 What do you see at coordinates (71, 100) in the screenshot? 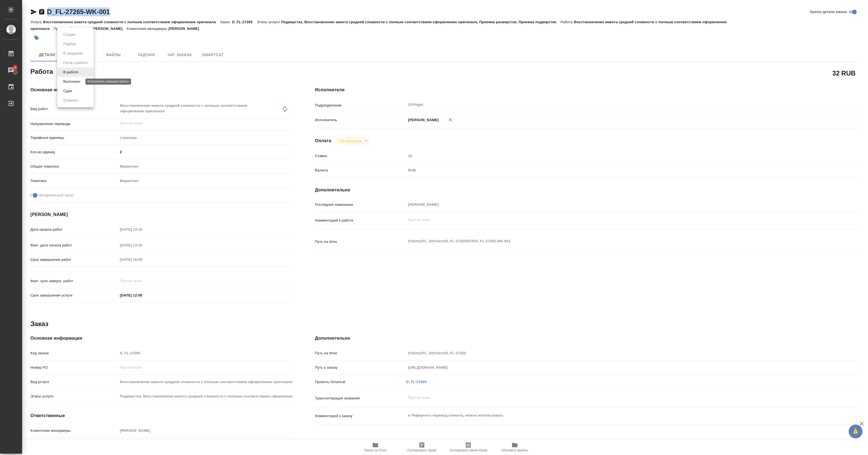
I see `button: Отменен` at bounding box center [71, 100].